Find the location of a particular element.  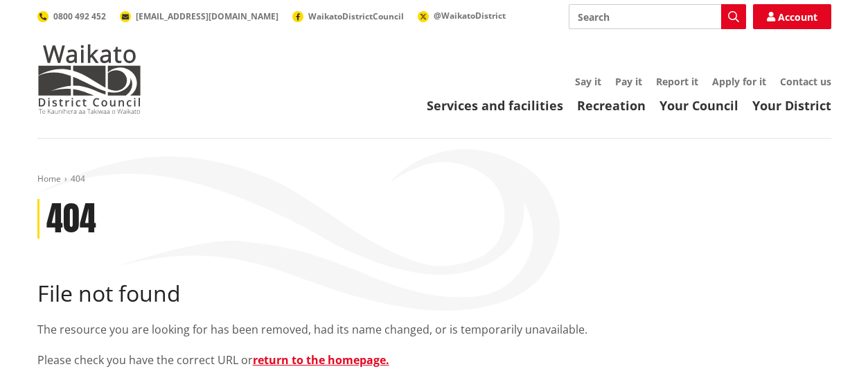

p: The resource you are looking for has been removed, had its name changed, or is temporarily unavai... is located at coordinates (435, 330).